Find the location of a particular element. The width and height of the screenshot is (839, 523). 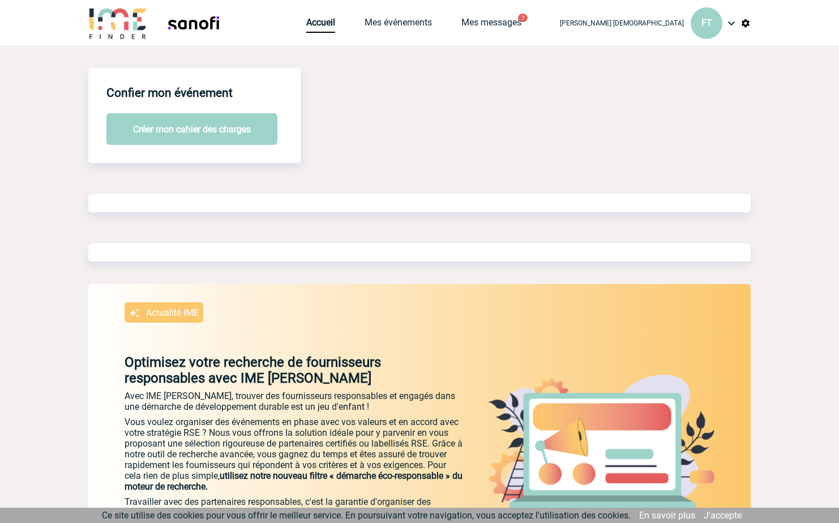

a: Mes événements is located at coordinates (398, 25).